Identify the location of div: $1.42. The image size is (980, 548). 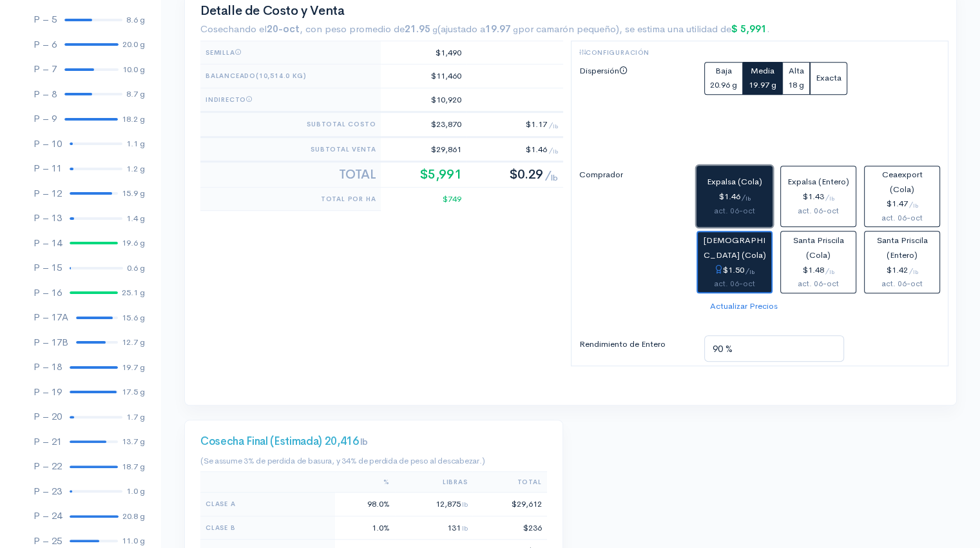
(902, 270).